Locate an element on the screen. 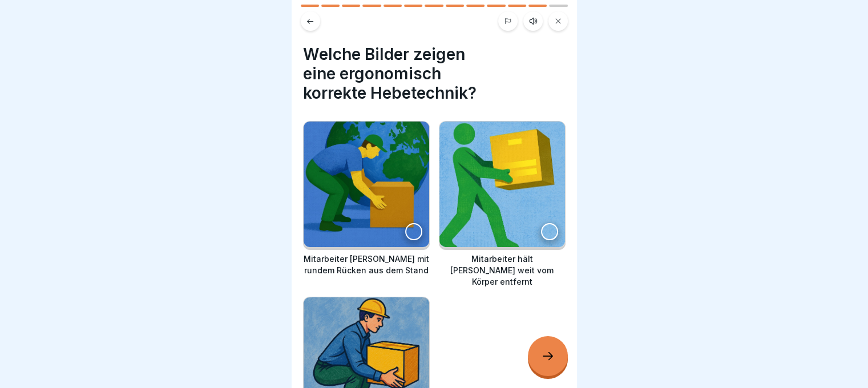 Image resolution: width=868 pixels, height=388 pixels. img: nrhacf9k8h1lepef5bavqmpl.png is located at coordinates (367, 184).